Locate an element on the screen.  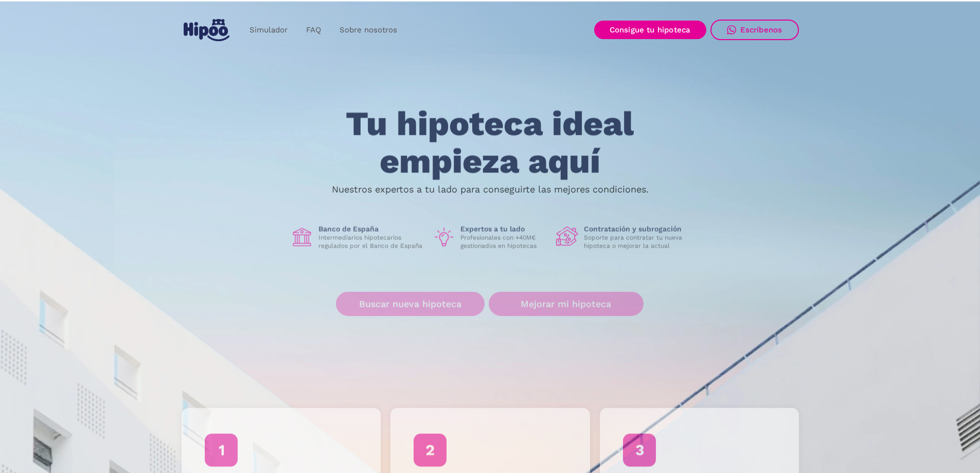
h1: Banco de España is located at coordinates (372, 229).